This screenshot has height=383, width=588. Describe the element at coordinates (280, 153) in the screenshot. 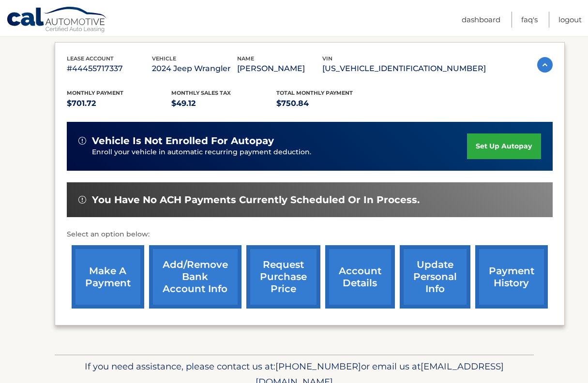

I see `p: Enroll your vehicle in automatic recurring payment deduction.` at that location.